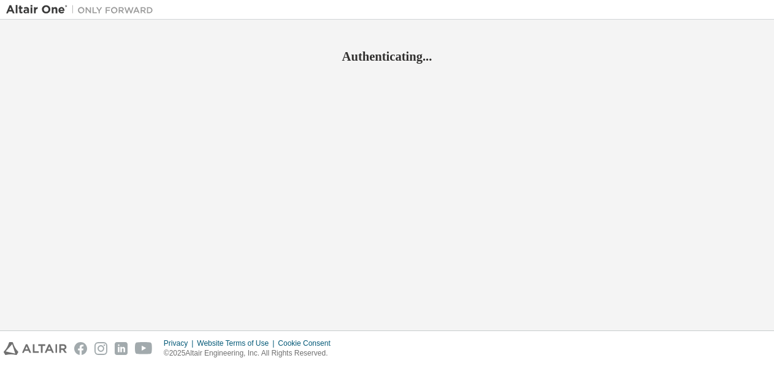  Describe the element at coordinates (307, 344) in the screenshot. I see `div: Cookie Consent` at that location.